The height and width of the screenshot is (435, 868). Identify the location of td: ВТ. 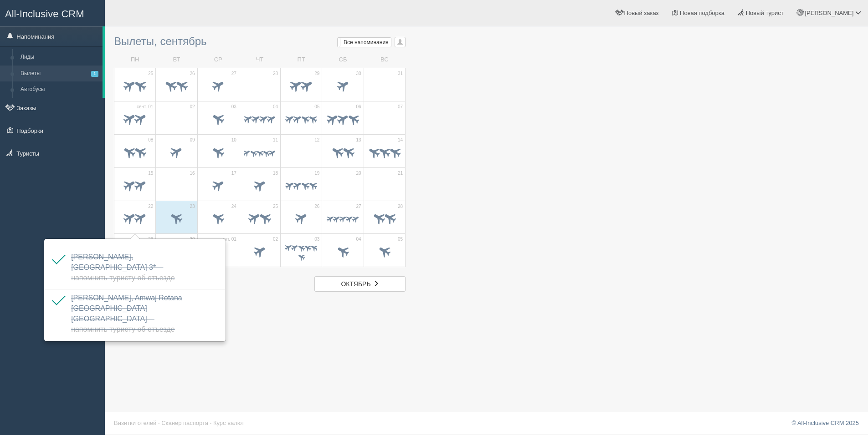
(176, 59).